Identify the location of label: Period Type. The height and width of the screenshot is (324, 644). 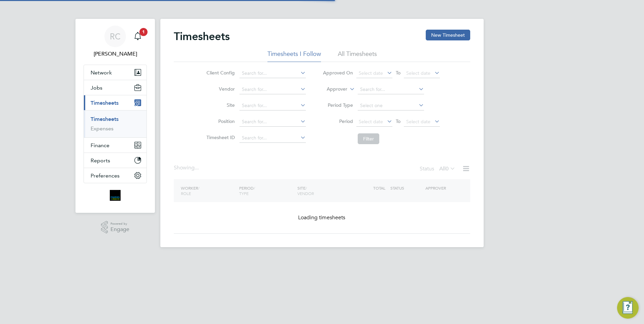
(338, 105).